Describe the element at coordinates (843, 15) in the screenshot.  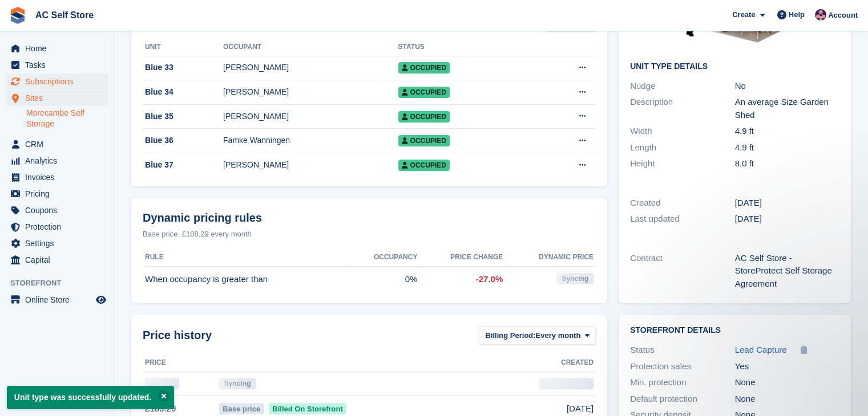
I see `span: Account` at that location.